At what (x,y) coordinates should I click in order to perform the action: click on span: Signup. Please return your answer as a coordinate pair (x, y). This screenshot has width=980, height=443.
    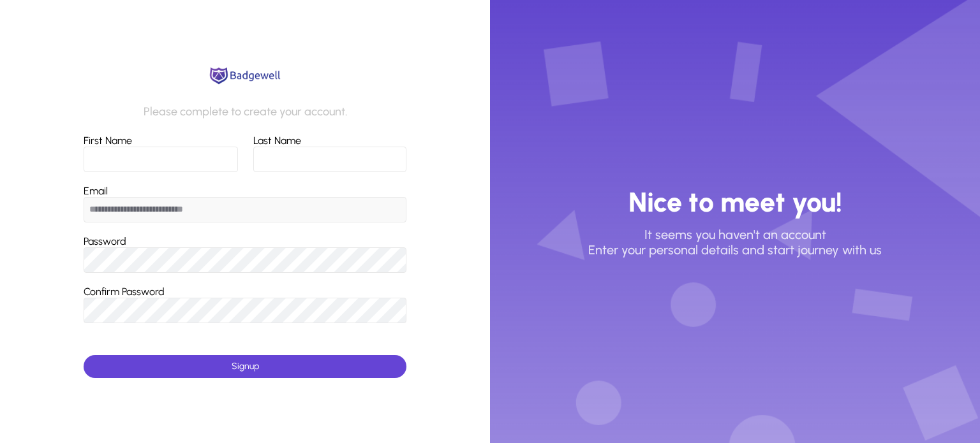
    Looking at the image, I should click on (245, 366).